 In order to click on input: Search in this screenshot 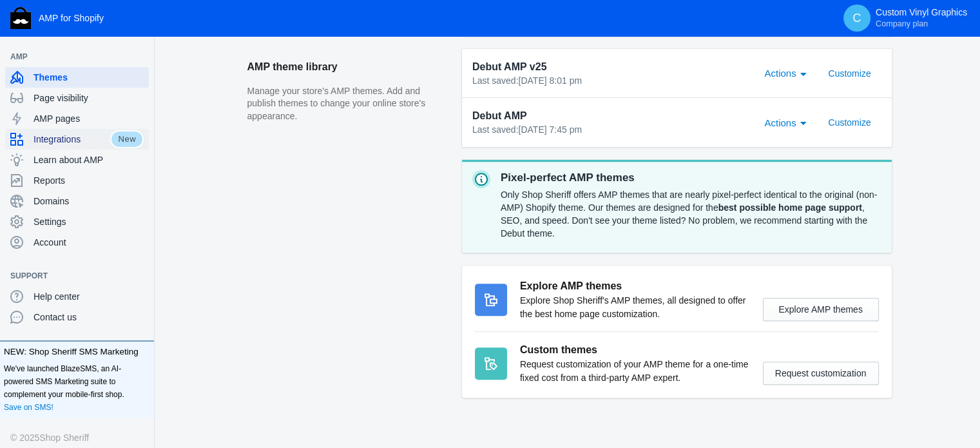, I will do `click(129, 86)`.